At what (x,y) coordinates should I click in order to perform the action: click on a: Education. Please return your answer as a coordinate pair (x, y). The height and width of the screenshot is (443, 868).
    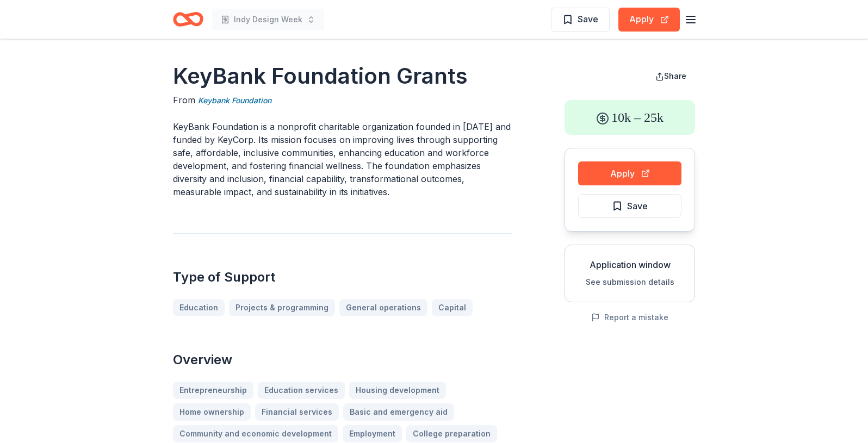
    Looking at the image, I should click on (198, 307).